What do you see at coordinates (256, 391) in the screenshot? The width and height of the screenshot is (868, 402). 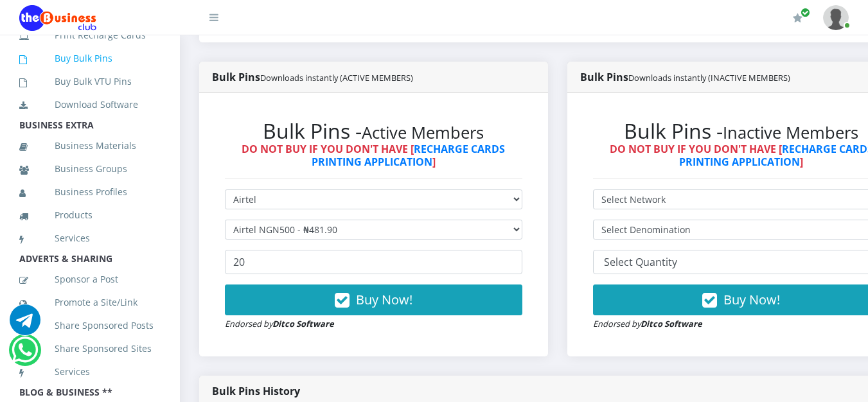 I see `strong: Bulk Pins History` at bounding box center [256, 391].